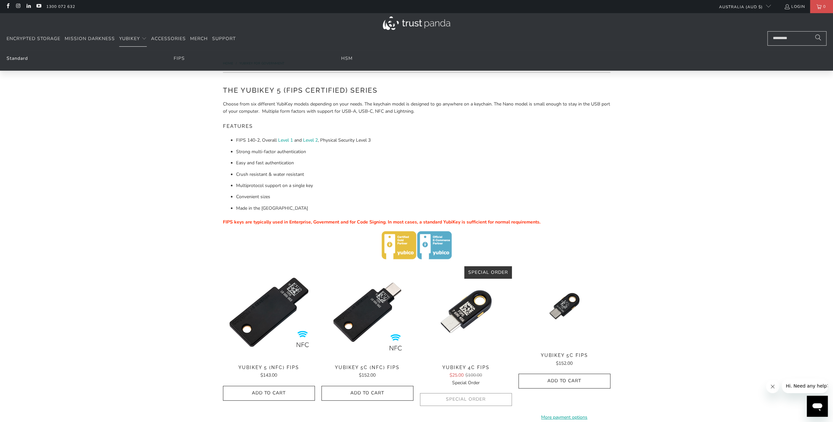  Describe the element at coordinates (133, 39) in the screenshot. I see `summary: YubiKey` at that location.